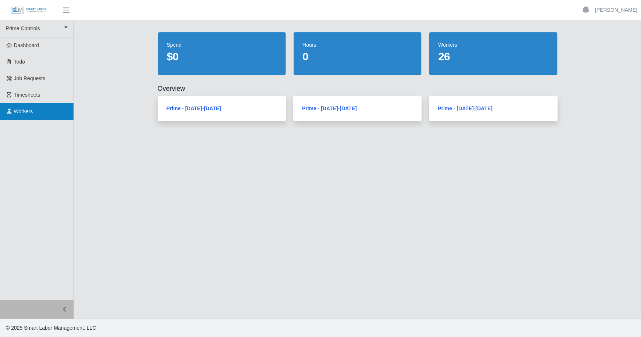 The width and height of the screenshot is (641, 337). What do you see at coordinates (51, 328) in the screenshot?
I see `span: © 2025 Smart Labor Management, LLC` at bounding box center [51, 328].